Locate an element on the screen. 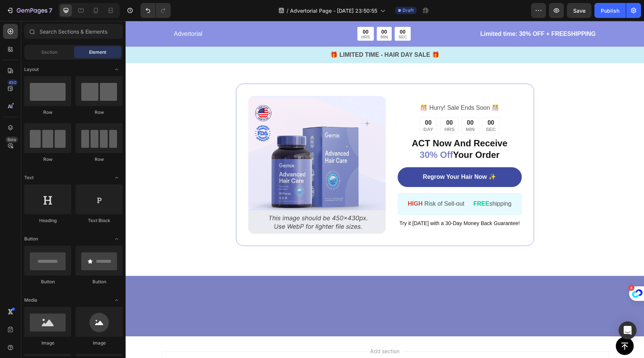 This screenshot has height=358, width=644. div: Publish is located at coordinates (610, 10).